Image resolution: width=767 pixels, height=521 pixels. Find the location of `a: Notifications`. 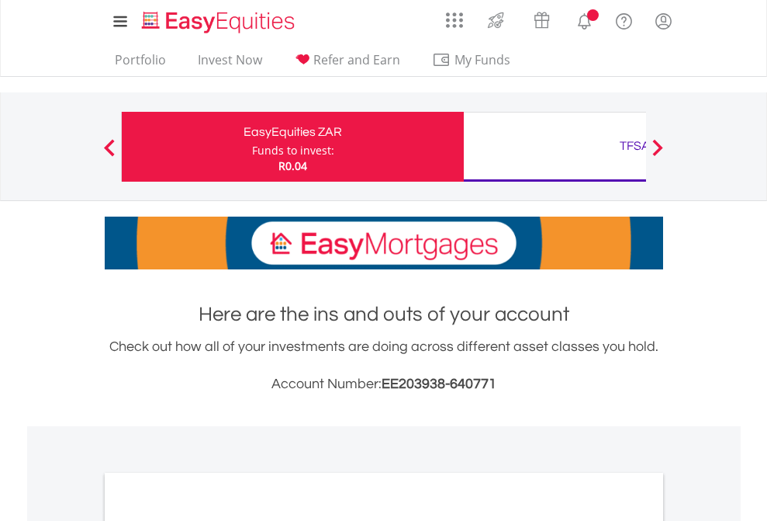

a: Notifications is located at coordinates (584, 19).